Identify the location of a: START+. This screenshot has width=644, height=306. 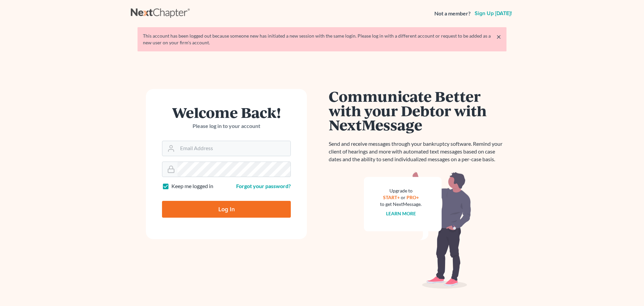
(392, 197).